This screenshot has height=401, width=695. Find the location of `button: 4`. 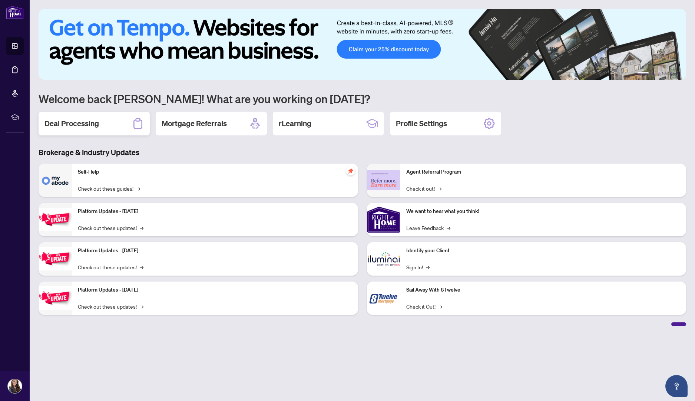

button: 4 is located at coordinates (666, 74).